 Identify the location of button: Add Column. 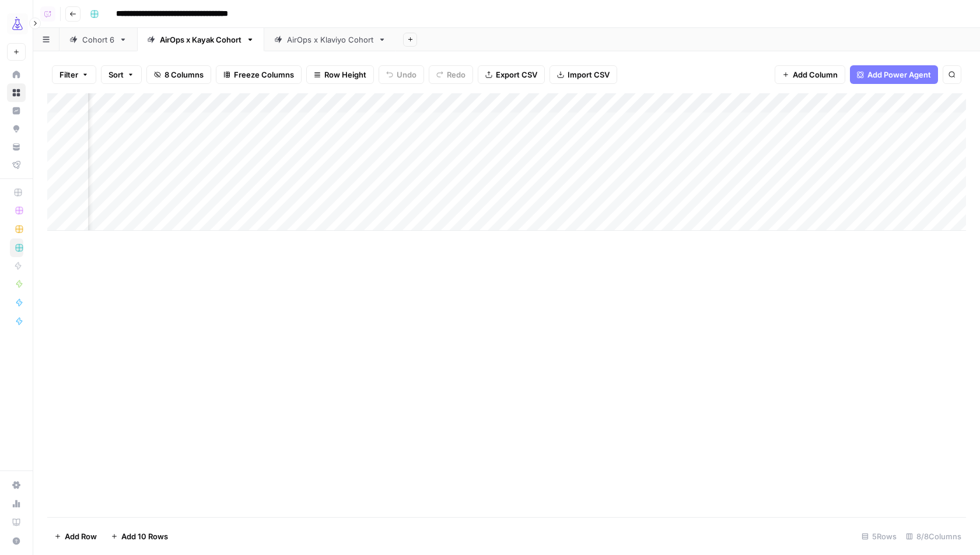
(810, 75).